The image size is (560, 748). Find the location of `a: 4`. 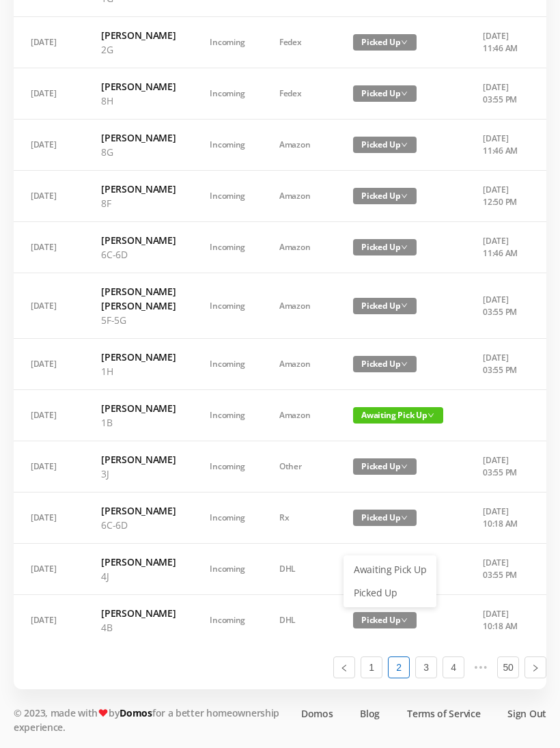

a: 4 is located at coordinates (454, 667).